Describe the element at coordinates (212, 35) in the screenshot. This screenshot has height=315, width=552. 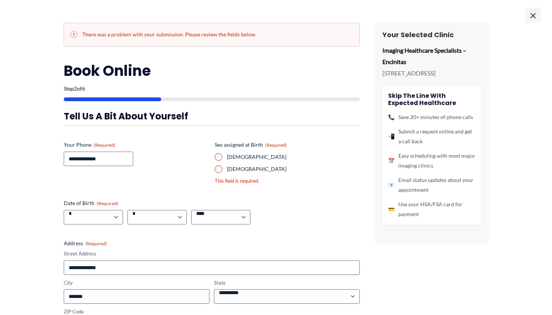
I see `h2: There was a problem with your submission. Please review the fields below.` at that location.